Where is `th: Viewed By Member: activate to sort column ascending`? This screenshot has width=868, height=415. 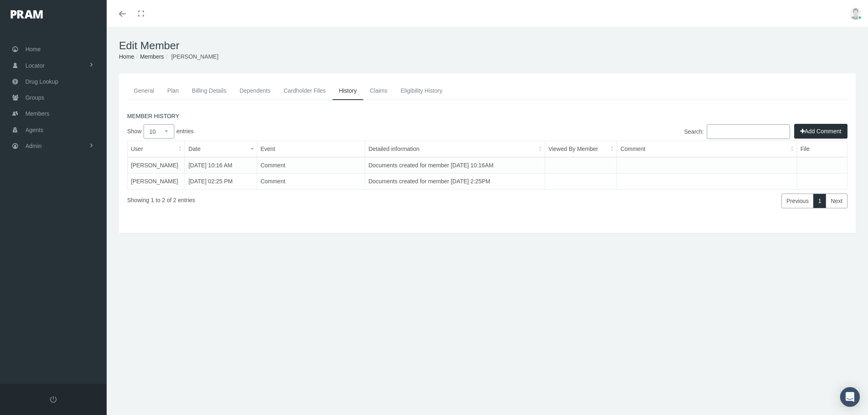 th: Viewed By Member: activate to sort column ascending is located at coordinates (581, 149).